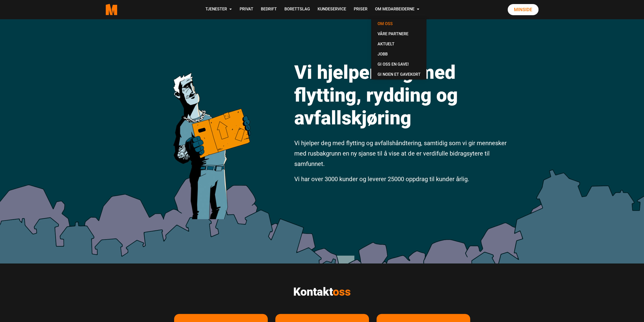 The height and width of the screenshot is (322, 644). What do you see at coordinates (397, 10) in the screenshot?
I see `a: Om Medarbeiderne` at bounding box center [397, 10].